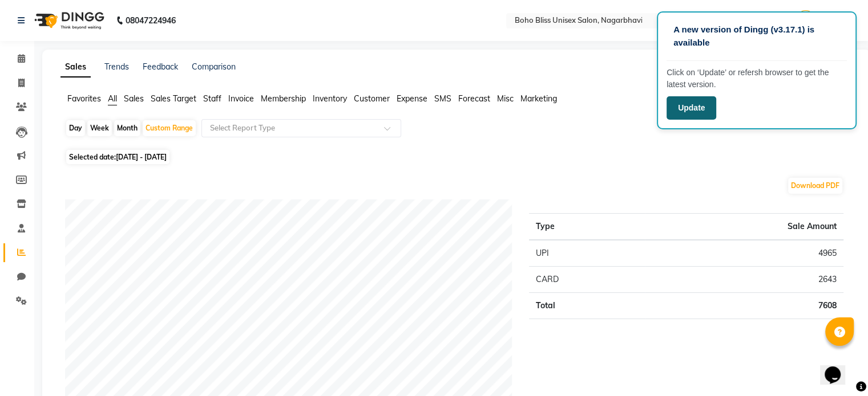  Describe the element at coordinates (112, 99) in the screenshot. I see `span: All` at that location.